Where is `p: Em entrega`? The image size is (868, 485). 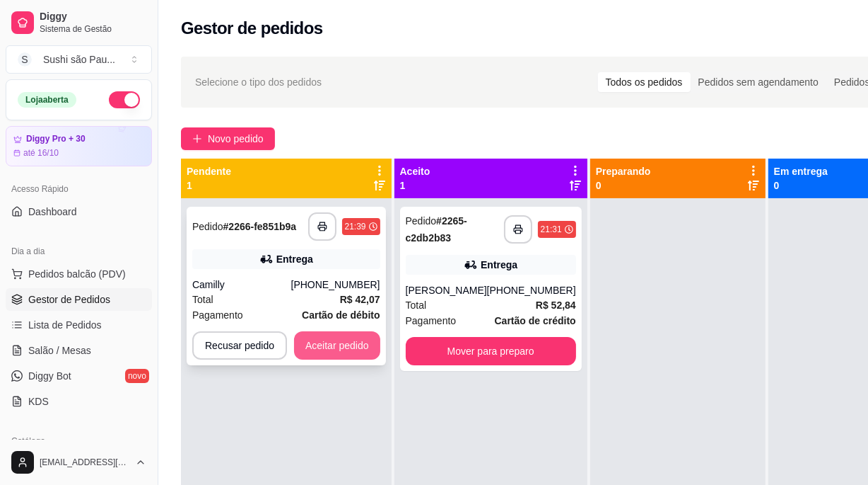 p: Em entrega is located at coordinates (801, 171).